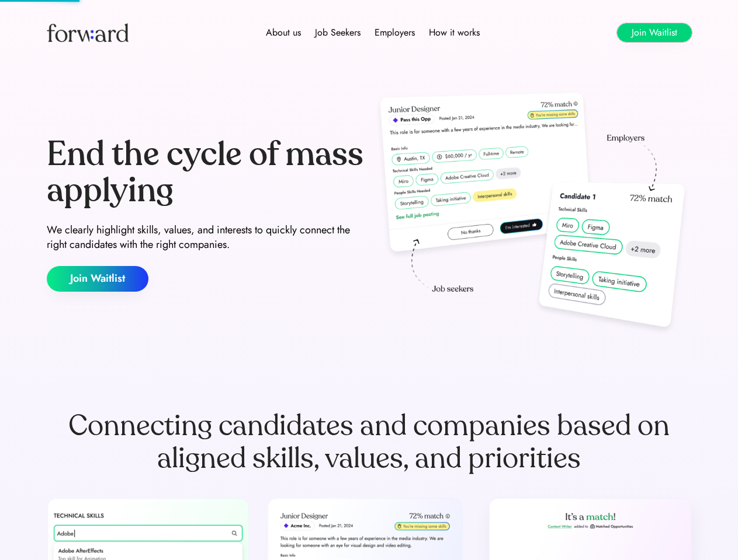 This screenshot has height=560, width=738. I want to click on img: hero-image.png, so click(533, 214).